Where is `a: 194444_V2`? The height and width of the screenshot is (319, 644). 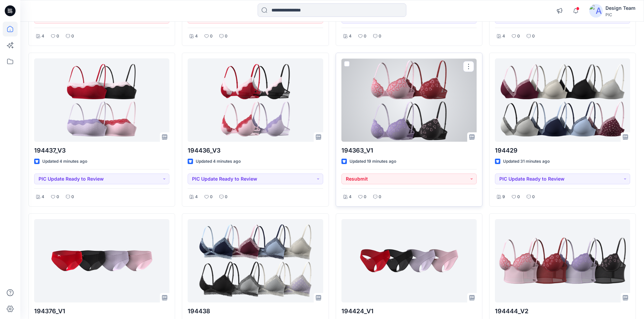
a: 194444_V2 is located at coordinates (562, 261).